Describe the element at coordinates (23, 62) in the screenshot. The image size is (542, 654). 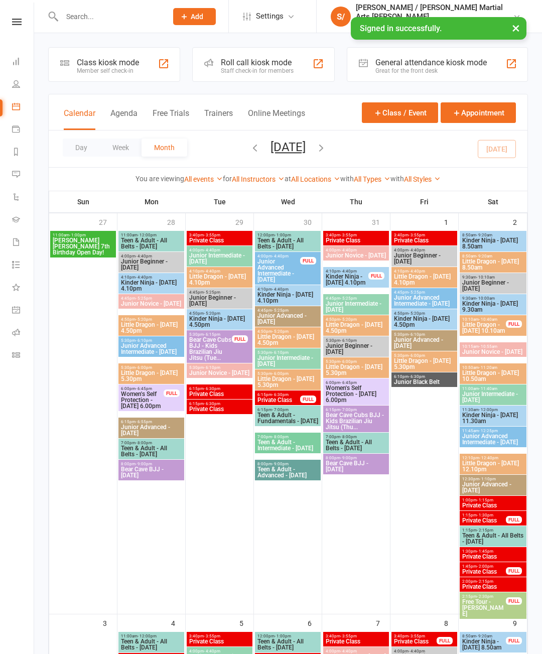
I see `a: Dashboard` at that location.